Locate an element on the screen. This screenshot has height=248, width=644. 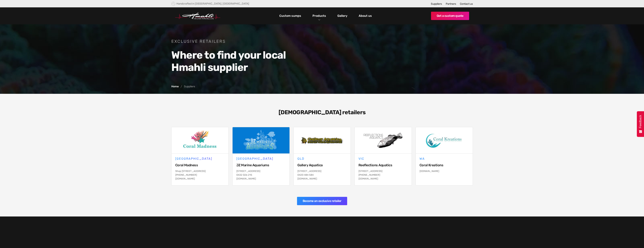
a: About us is located at coordinates (365, 16).